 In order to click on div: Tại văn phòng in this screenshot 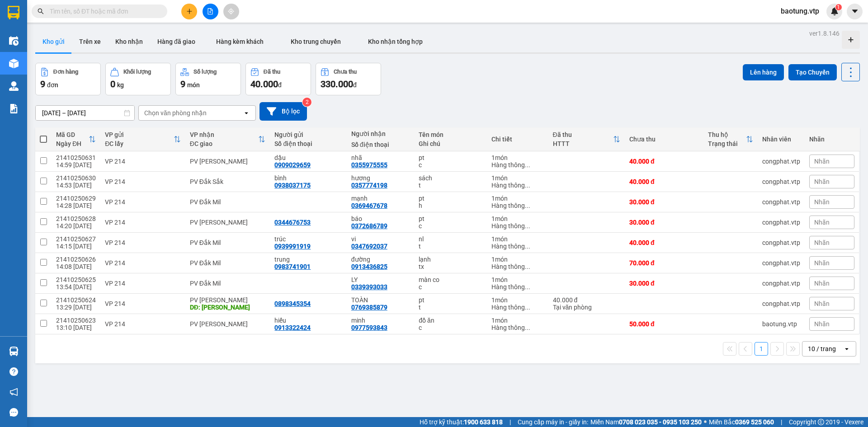, I will do `click(587, 307)`.